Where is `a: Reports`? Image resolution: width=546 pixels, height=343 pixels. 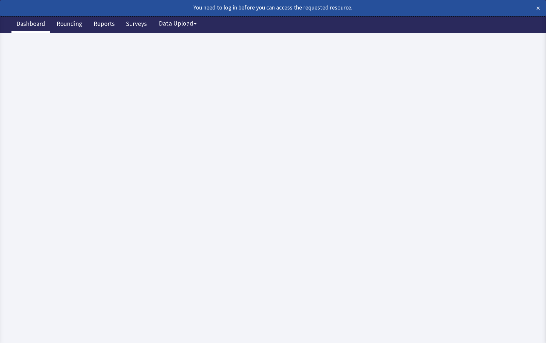
a: Reports is located at coordinates (104, 25).